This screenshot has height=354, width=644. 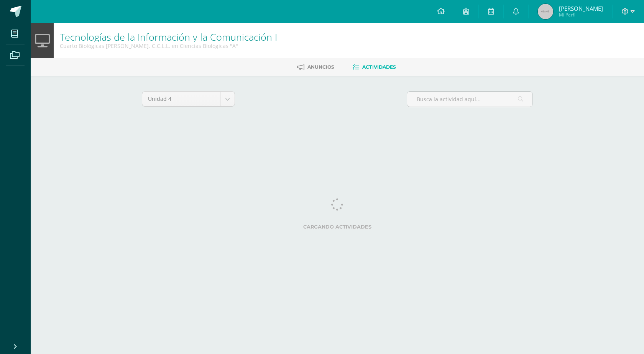 What do you see at coordinates (168, 45) in the screenshot?
I see `div: Cuarto Biológicas Bach. C.C.L.L. en Ciencias Biológicas 'A'` at bounding box center [168, 45].